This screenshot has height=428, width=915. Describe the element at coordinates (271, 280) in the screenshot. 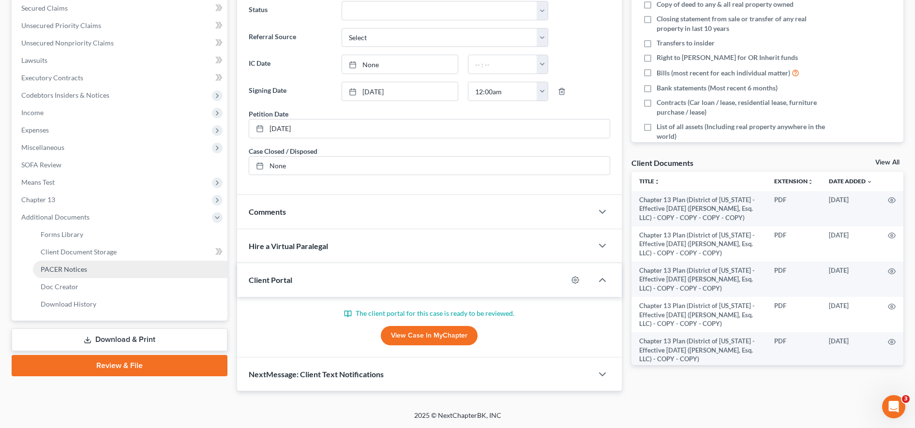

I see `span: Client Portal` at that location.